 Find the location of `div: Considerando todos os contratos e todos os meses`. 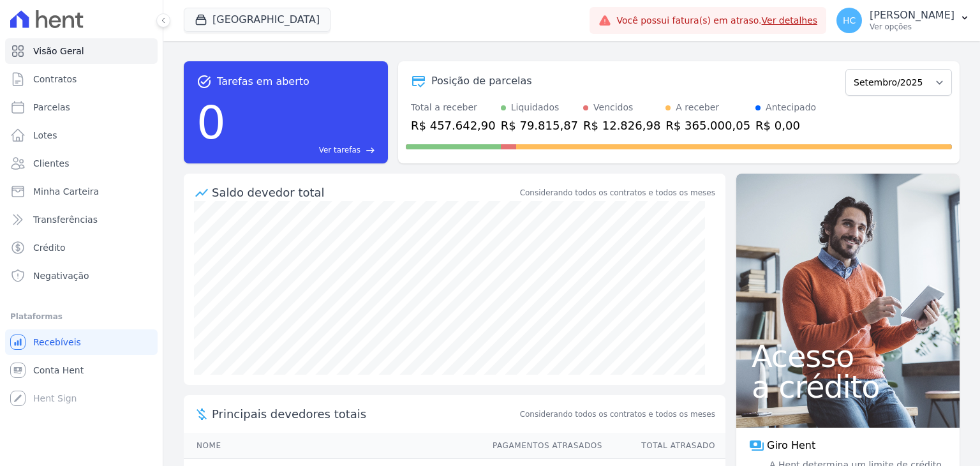

div: Considerando todos os contratos e todos os meses is located at coordinates (618, 193).